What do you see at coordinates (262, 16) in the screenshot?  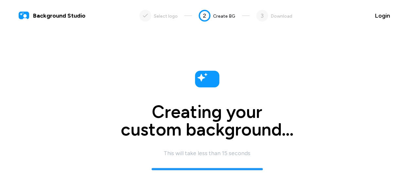 I see `span: 3` at bounding box center [262, 16].